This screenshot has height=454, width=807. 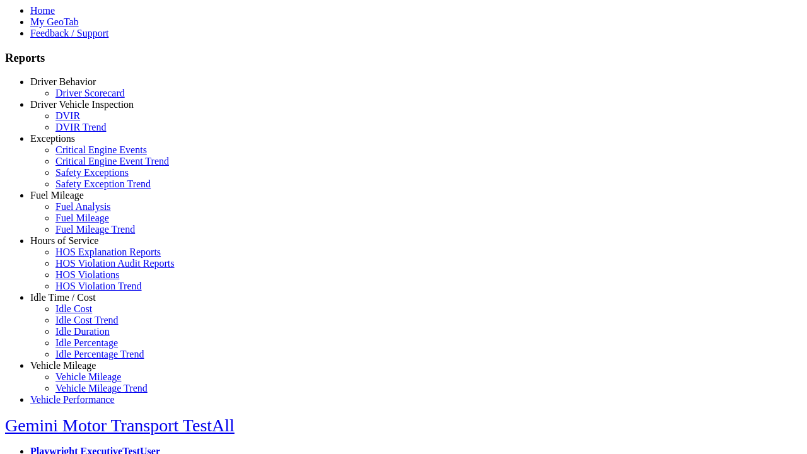 What do you see at coordinates (102, 388) in the screenshot?
I see `a: Vehicle Mileage Trend` at bounding box center [102, 388].